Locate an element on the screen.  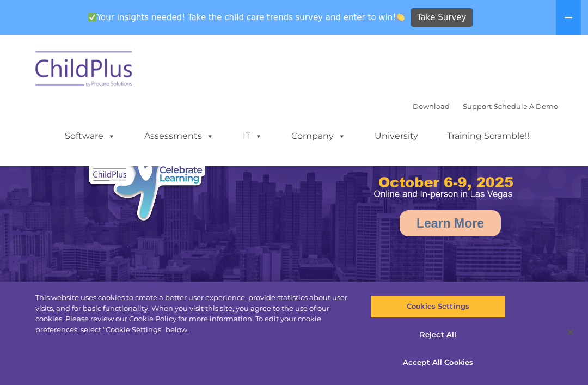
a: Software is located at coordinates (90, 136).